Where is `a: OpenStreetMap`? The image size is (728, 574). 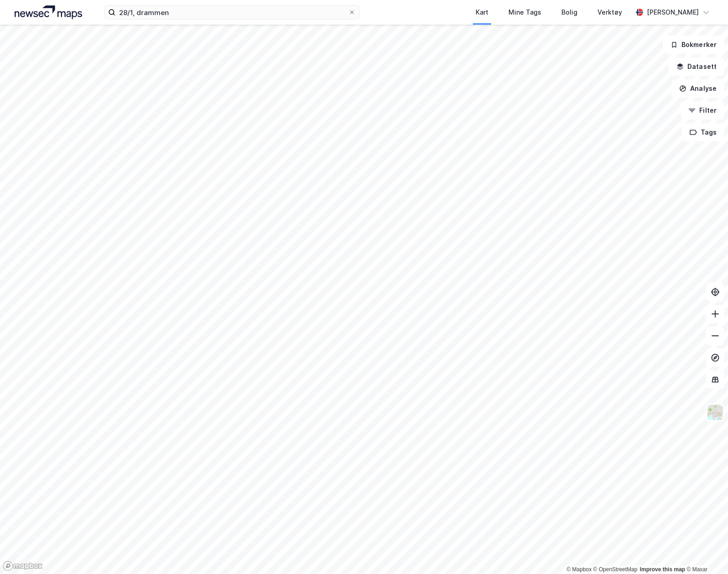 a: OpenStreetMap is located at coordinates (615, 570).